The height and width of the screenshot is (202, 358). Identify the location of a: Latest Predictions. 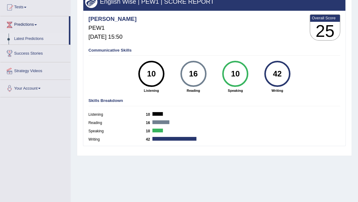
(40, 39).